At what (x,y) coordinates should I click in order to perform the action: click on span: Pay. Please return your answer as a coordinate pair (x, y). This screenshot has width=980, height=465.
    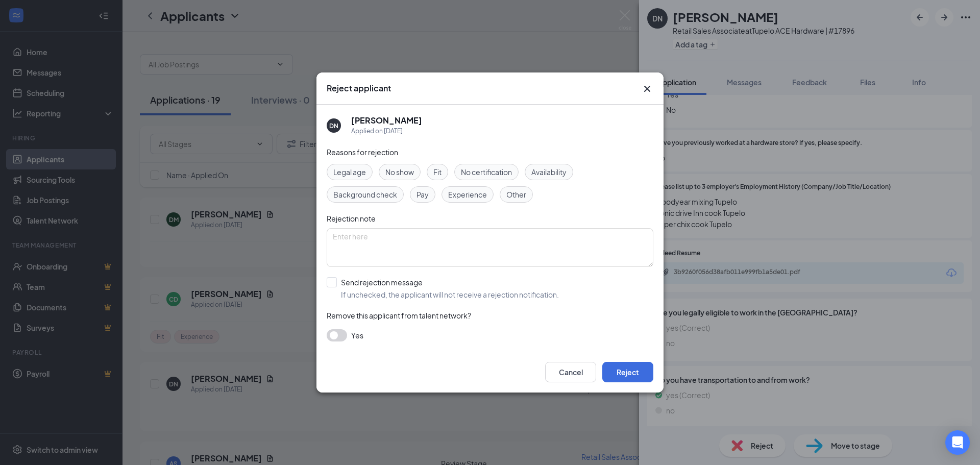
    Looking at the image, I should click on (423, 194).